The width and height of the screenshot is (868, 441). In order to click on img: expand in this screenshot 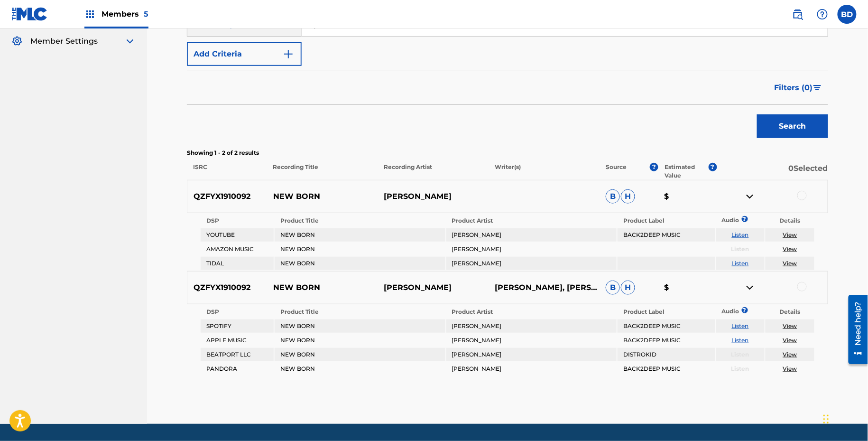, I will do `click(130, 41)`.